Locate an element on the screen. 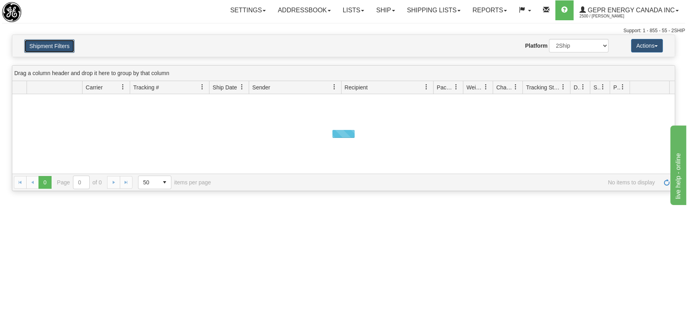 The height and width of the screenshot is (329, 687). span: Delivery Status is located at coordinates (577, 87).